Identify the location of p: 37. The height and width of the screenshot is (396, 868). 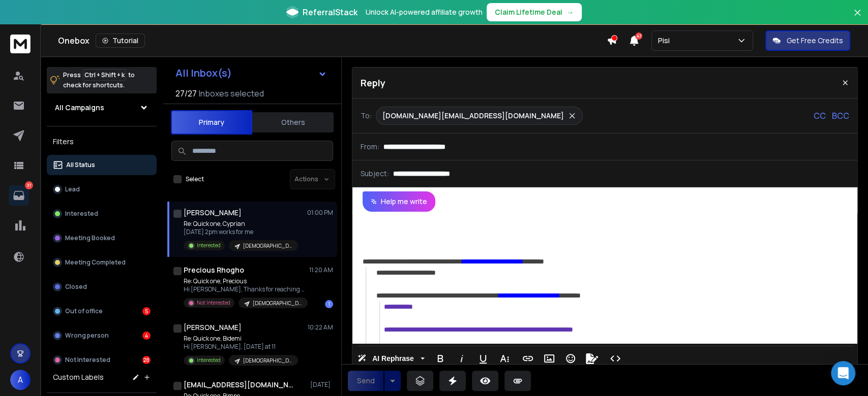
(29, 185).